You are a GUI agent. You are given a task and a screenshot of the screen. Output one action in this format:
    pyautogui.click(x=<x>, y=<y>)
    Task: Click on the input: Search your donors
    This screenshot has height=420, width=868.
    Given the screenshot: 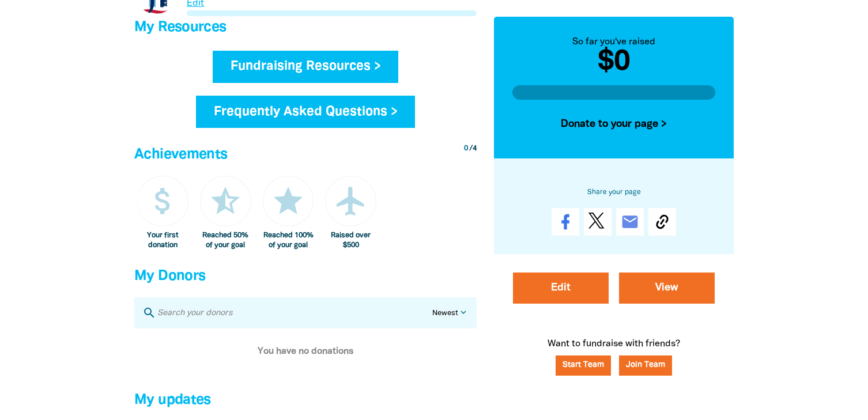 What is the action you would take?
    pyautogui.click(x=293, y=313)
    